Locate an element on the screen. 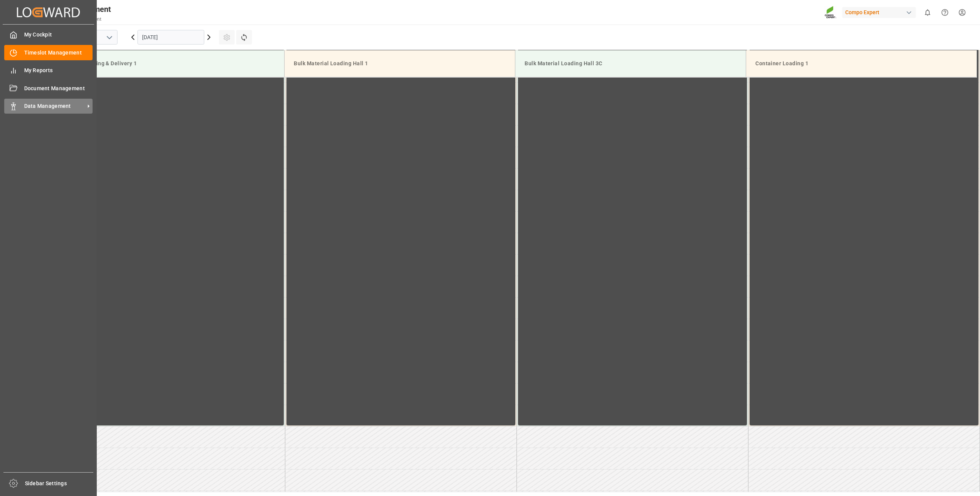 The image size is (980, 496). div: Bulk Material Loading Hall 1 is located at coordinates (400, 63).